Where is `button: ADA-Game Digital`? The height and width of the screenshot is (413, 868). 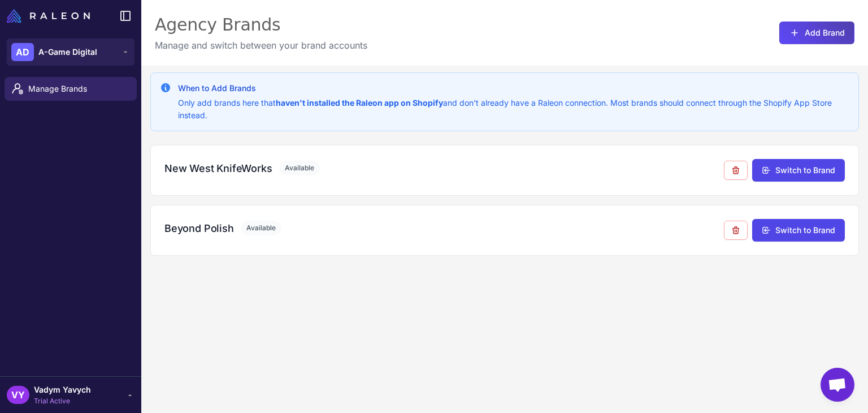 button: ADA-Game Digital is located at coordinates (70, 52).